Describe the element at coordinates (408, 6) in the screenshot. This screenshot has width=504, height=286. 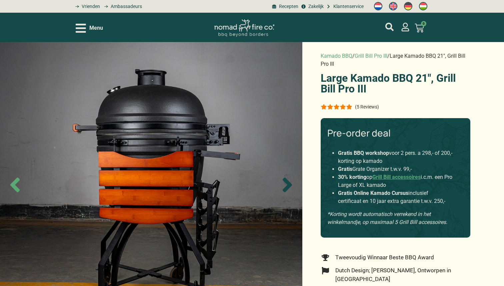
I see `img: Duits` at that location.